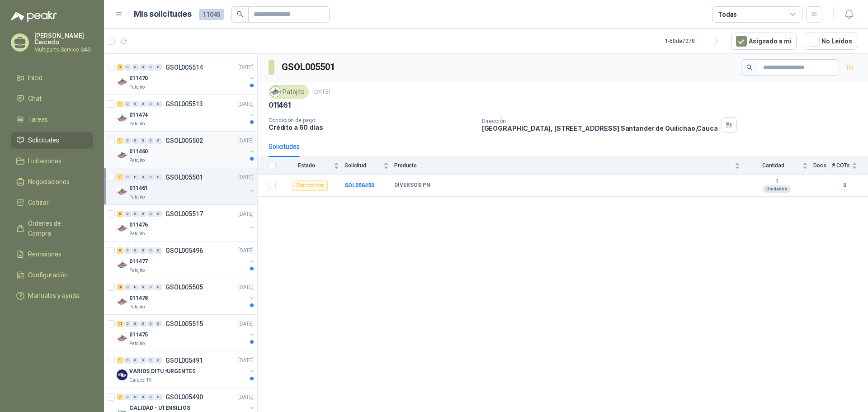 The width and height of the screenshot is (868, 412). What do you see at coordinates (35, 78) in the screenshot?
I see `span: Inicio` at bounding box center [35, 78].